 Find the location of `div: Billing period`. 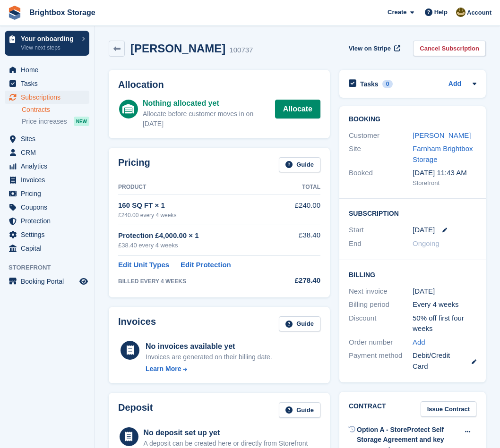

div: Billing period is located at coordinates (380, 305).